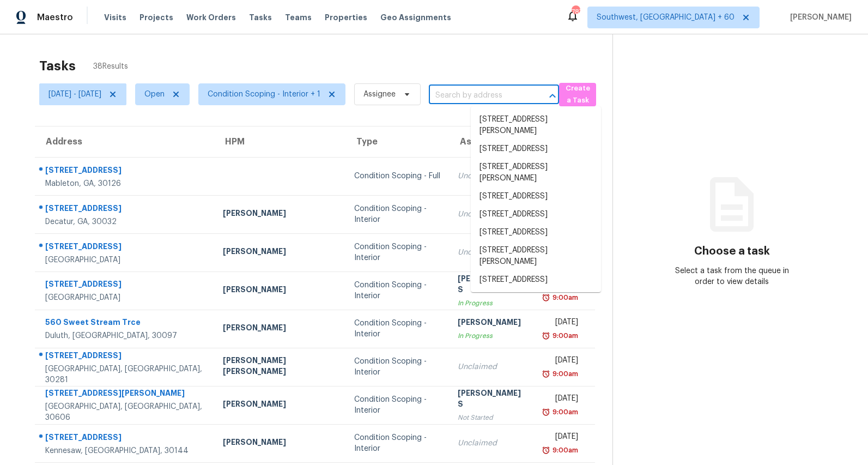 The width and height of the screenshot is (868, 465). I want to click on span: Properties, so click(346, 17).